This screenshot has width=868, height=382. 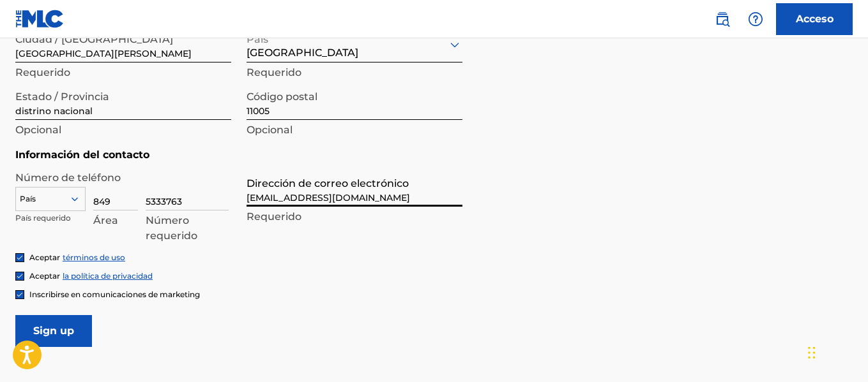 I want to click on font: Número requerido, so click(x=171, y=227).